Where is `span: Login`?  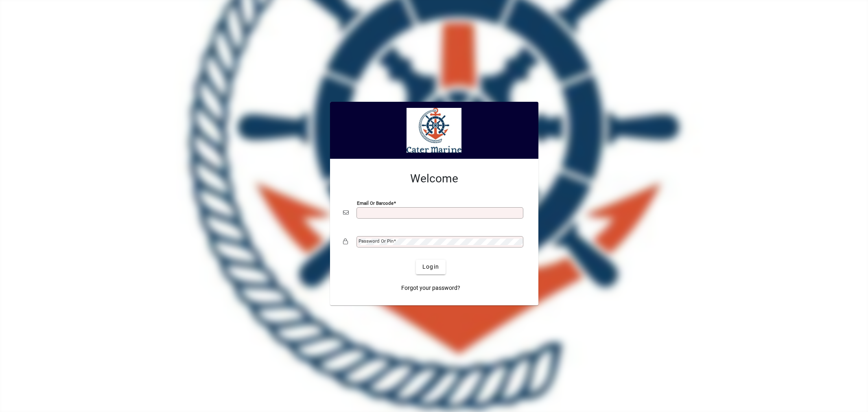
span: Login is located at coordinates (430, 267).